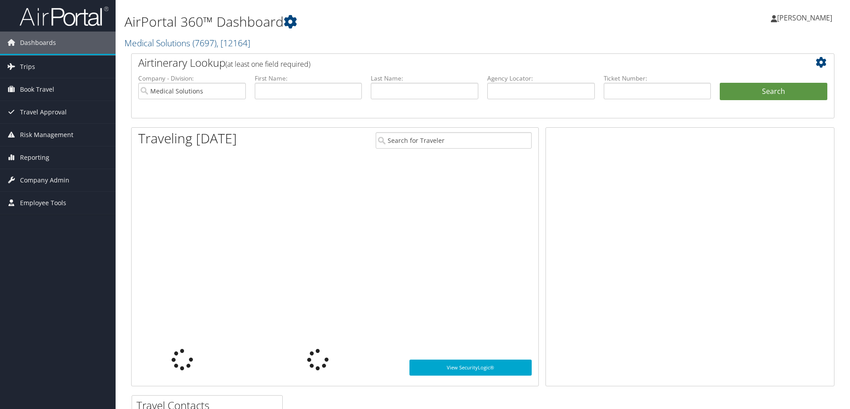 The height and width of the screenshot is (409, 850). What do you see at coordinates (774, 92) in the screenshot?
I see `button: Search` at bounding box center [774, 92].